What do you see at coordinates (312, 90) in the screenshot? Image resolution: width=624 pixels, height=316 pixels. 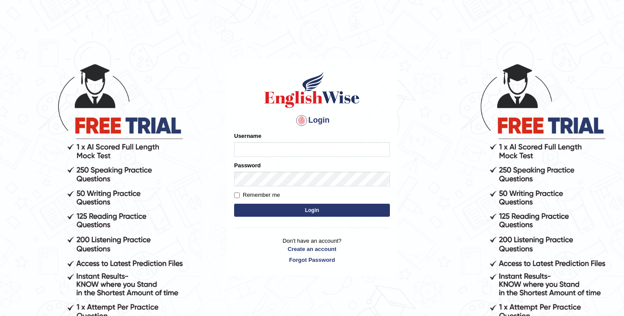 I see `img: Logo of English Wise sign in for intelligent practice with AI` at bounding box center [312, 90].